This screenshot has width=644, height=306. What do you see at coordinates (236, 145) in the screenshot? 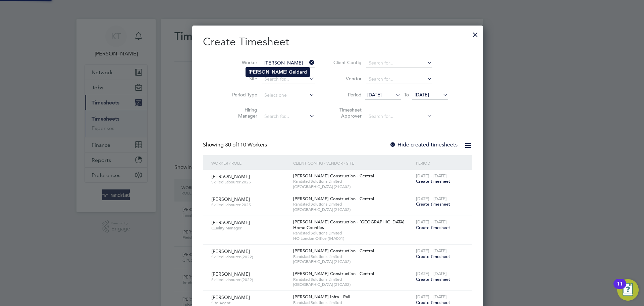
I see `div: Showing` at bounding box center [236, 145].